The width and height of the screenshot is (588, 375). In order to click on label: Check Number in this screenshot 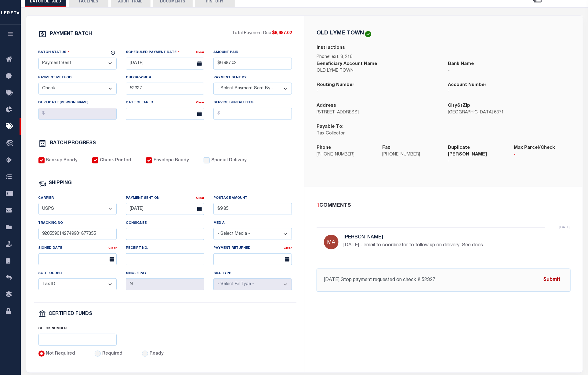, I will do `click(53, 328)`.